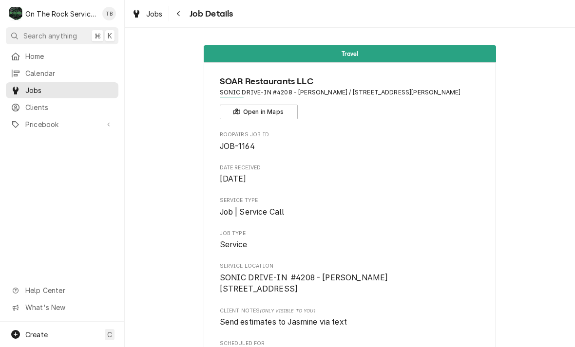 This screenshot has height=347, width=575. Describe the element at coordinates (237, 146) in the screenshot. I see `span: JOB-1164` at that location.